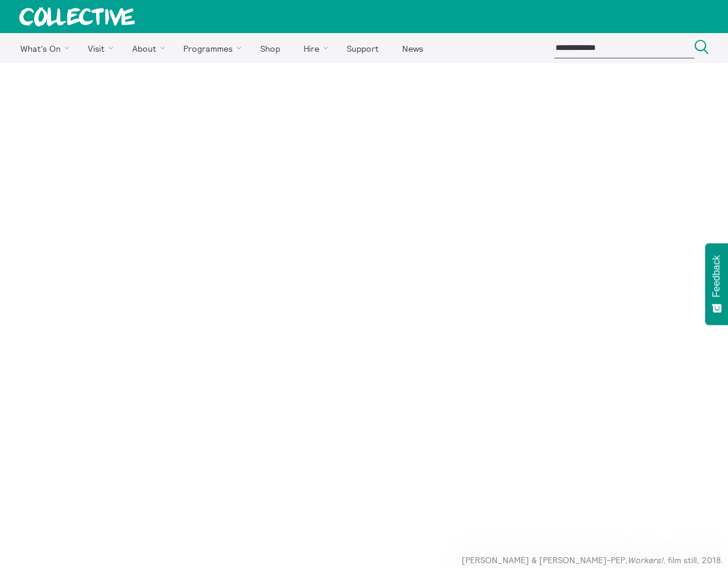  What do you see at coordinates (99, 48) in the screenshot?
I see `a: Visit` at bounding box center [99, 48].